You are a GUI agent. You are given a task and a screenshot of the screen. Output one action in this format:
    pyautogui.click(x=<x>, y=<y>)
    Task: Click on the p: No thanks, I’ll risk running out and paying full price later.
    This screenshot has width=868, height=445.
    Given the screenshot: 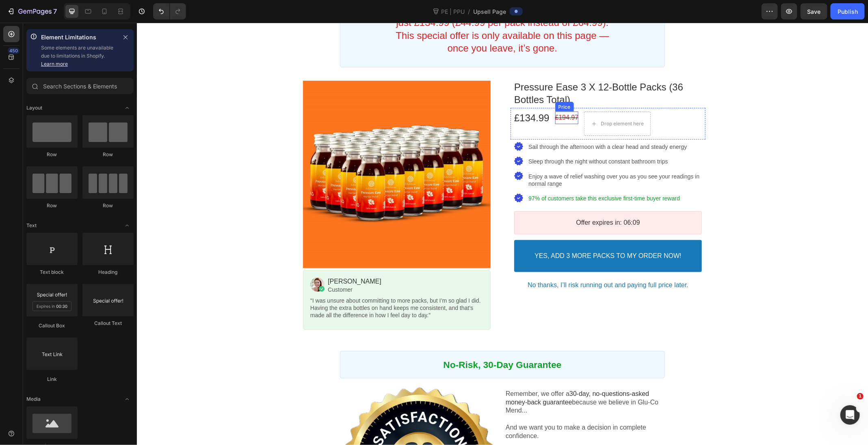 What is the action you would take?
    pyautogui.click(x=471, y=262)
    